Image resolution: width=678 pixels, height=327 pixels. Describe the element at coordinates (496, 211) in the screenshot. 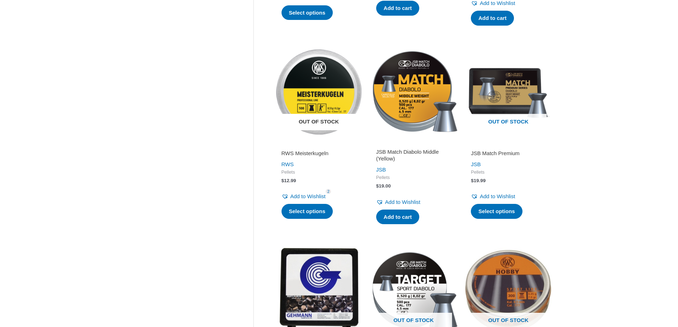

I see `a: Select options for “JSB Match Premium”` at that location.